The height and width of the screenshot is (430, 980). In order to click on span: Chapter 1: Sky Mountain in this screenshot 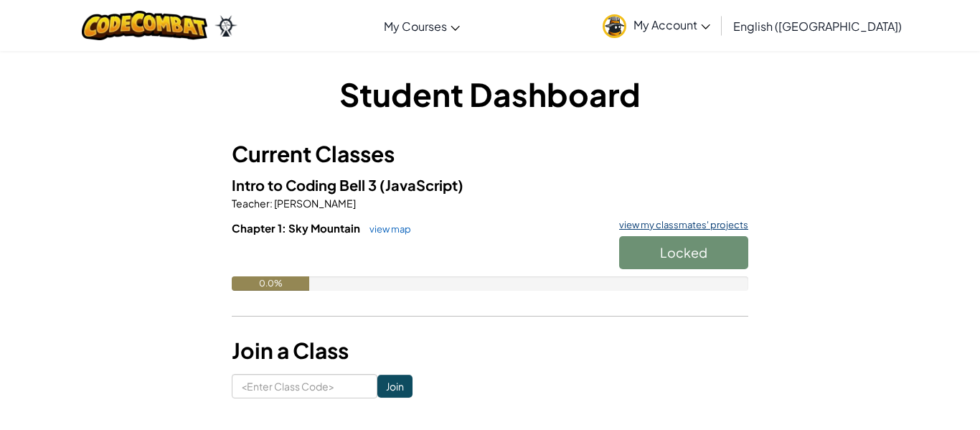, I will do `click(297, 228)`.